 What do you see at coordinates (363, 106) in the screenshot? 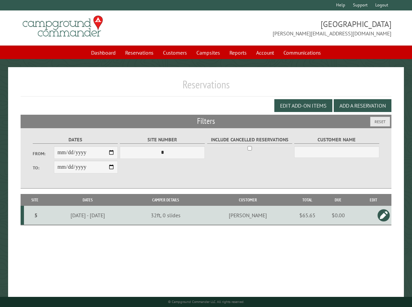
I see `button: Add a Reservation` at bounding box center [363, 106].